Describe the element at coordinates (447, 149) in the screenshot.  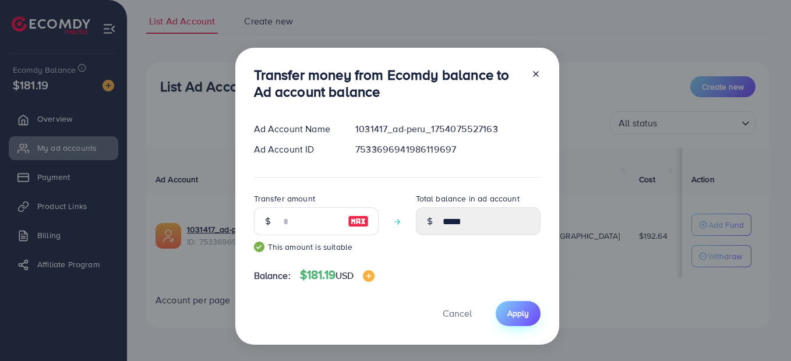
I see `div: 7533696941986119697` at that location.